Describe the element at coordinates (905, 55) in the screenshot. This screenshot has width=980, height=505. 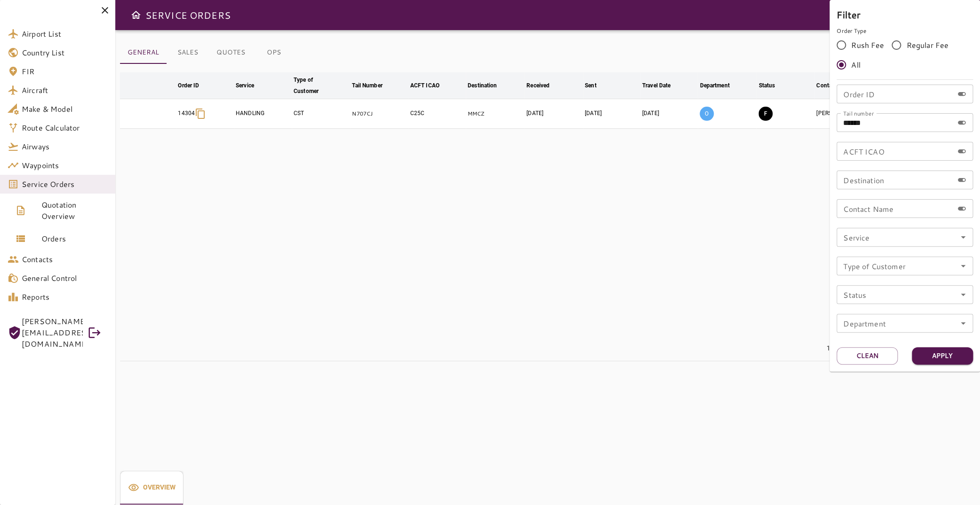
I see `div: rushFeeOrder` at that location.